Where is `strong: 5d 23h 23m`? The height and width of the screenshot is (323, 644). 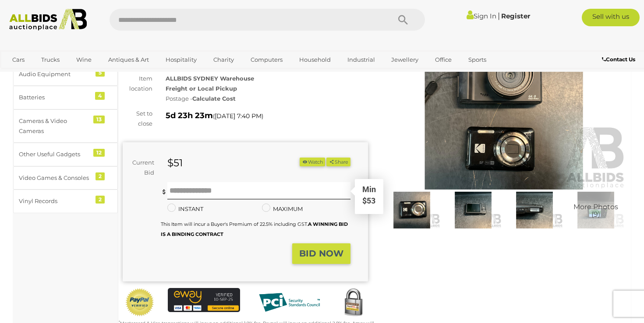 strong: 5d 23h 23m is located at coordinates (189, 116).